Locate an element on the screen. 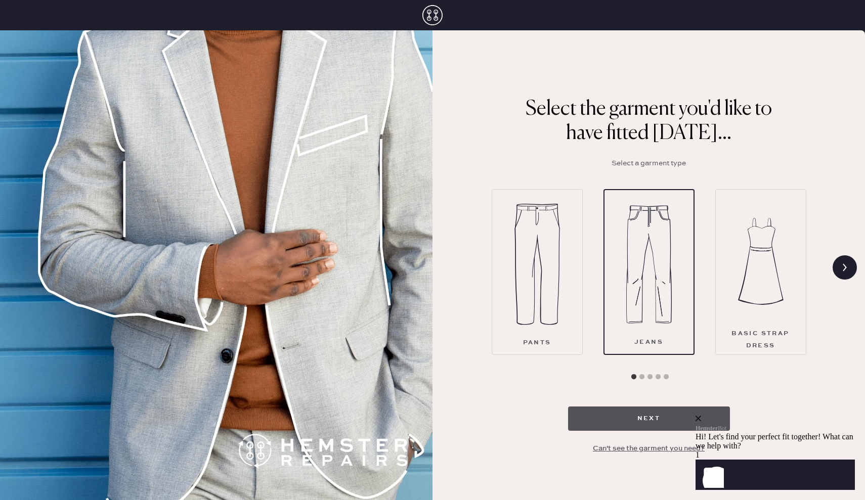 This screenshot has height=500, width=865. button: Next is located at coordinates (649, 419).